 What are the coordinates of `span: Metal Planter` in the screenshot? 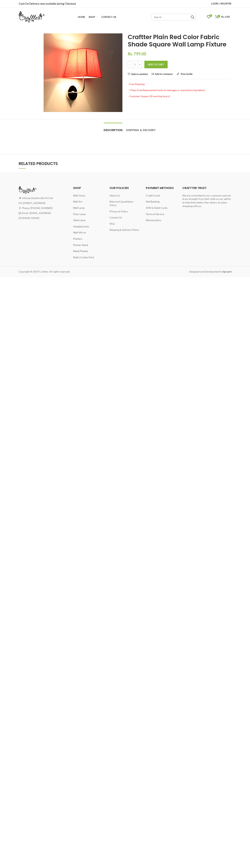 It's located at (80, 251).